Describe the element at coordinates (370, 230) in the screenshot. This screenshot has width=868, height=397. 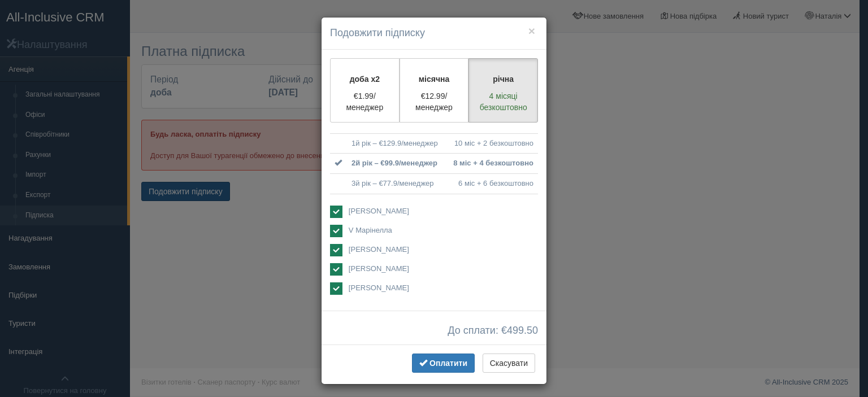
I see `span: V Марінелла` at that location.